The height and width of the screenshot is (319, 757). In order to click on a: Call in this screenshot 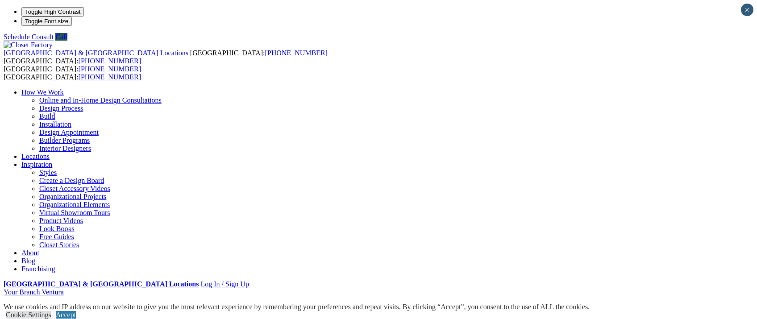, I will do `click(61, 37)`.